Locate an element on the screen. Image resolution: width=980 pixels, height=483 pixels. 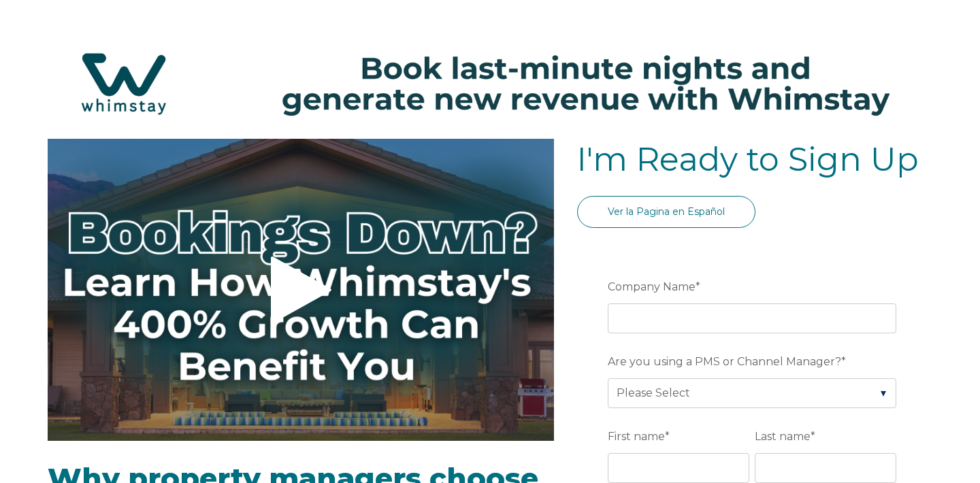
img: Hubspot header for SSOB (4) is located at coordinates (490, 84).